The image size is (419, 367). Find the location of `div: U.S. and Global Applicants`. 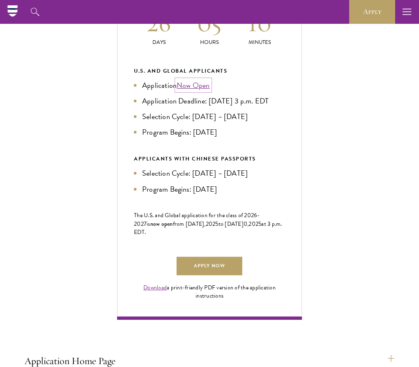

div: U.S. and Global Applicants is located at coordinates (209, 71).